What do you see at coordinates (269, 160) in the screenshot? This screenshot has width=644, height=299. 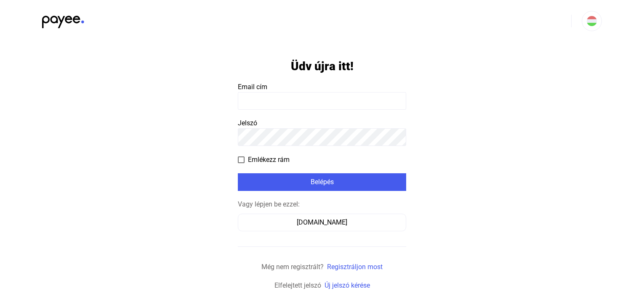 I see `span: Emlékezz rám` at bounding box center [269, 160].